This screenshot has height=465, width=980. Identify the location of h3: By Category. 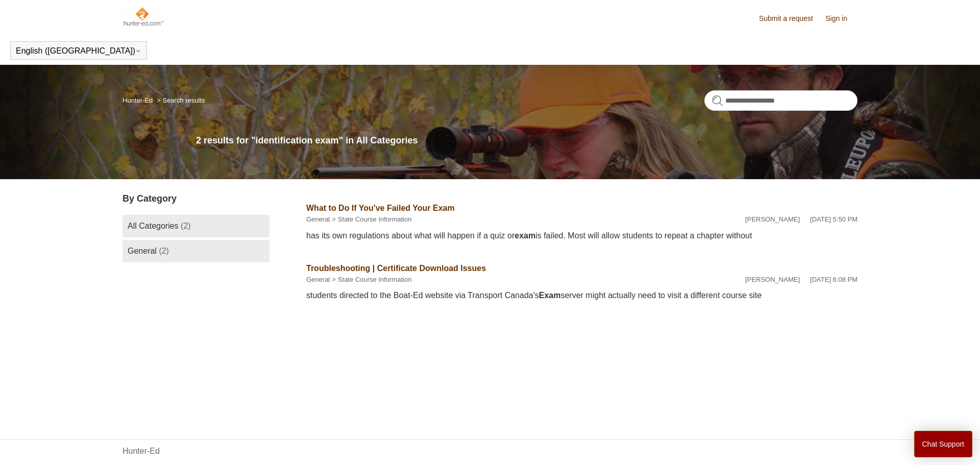
(196, 198).